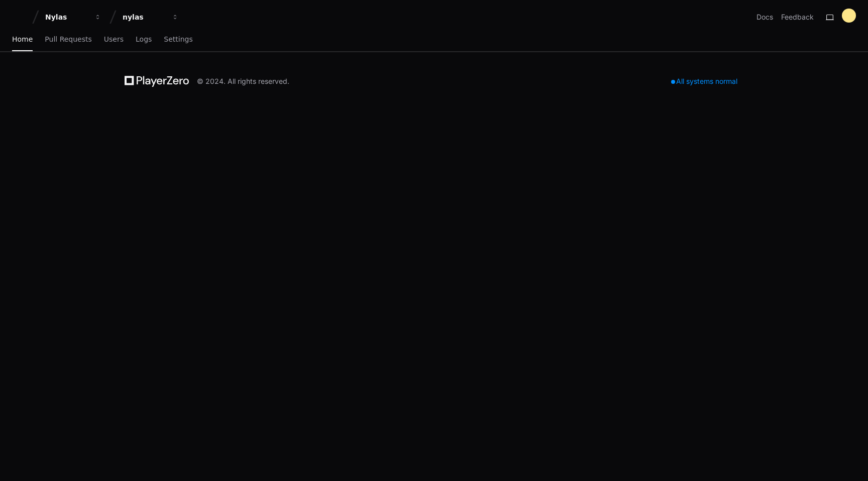  I want to click on div: Nylas, so click(67, 17).